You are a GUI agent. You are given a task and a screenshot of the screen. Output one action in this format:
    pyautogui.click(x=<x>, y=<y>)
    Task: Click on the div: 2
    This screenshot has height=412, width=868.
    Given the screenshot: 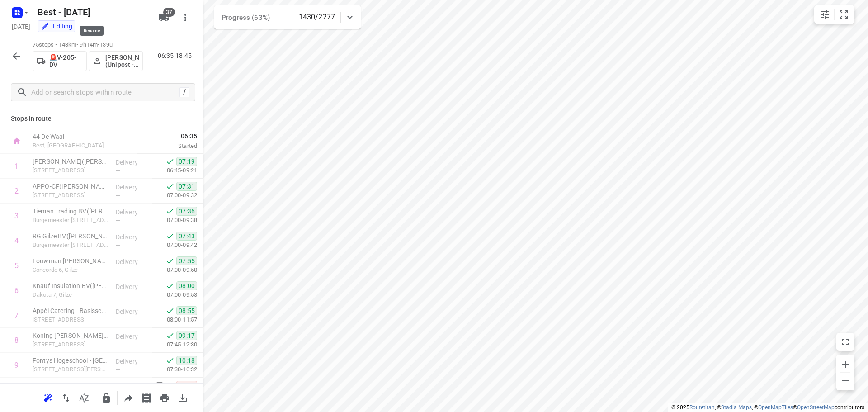 What is the action you would take?
    pyautogui.click(x=16, y=191)
    